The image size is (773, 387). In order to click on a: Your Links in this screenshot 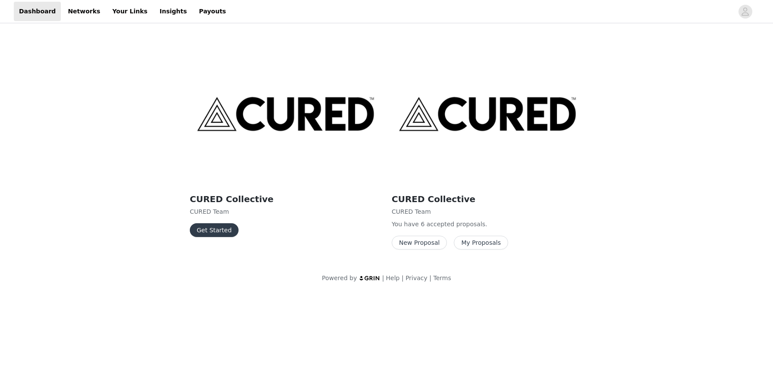, I will do `click(130, 11)`.